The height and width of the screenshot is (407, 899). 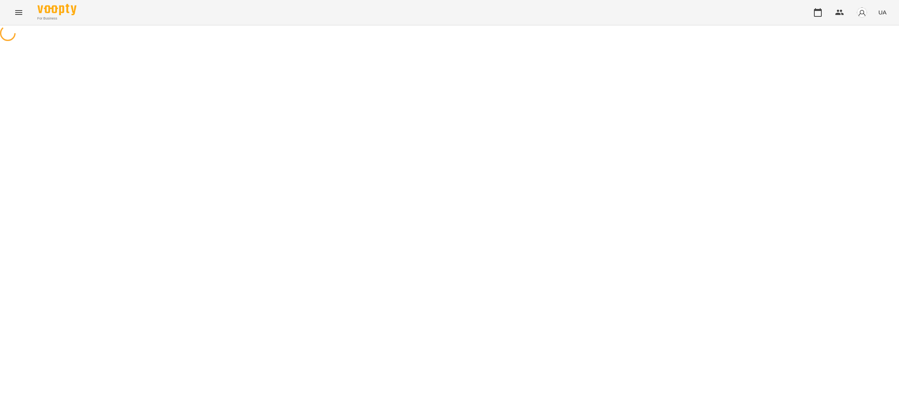 What do you see at coordinates (57, 9) in the screenshot?
I see `img: Voopty Logo` at bounding box center [57, 9].